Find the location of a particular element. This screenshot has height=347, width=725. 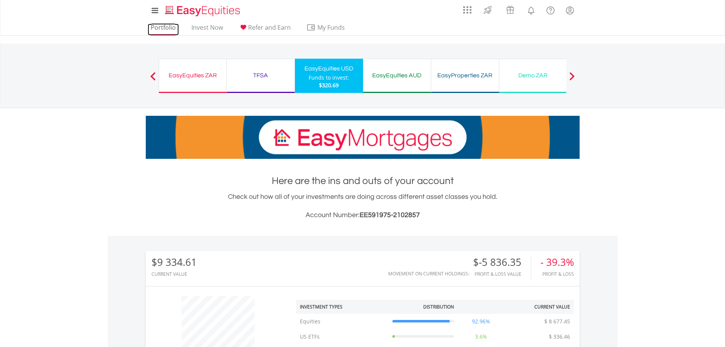

a: Vouchers is located at coordinates (510, 9).